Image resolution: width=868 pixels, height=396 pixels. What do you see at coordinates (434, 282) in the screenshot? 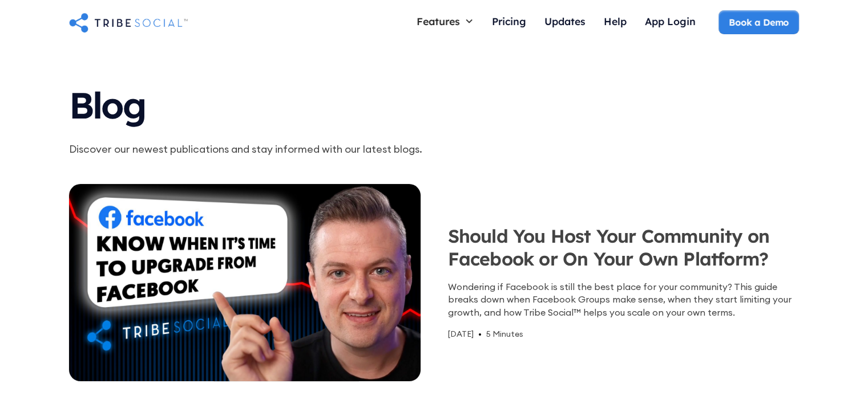
I see `a: Should You Host Your Community on Facebook or On Your Own Platform?Wondering if Facebook is still...` at bounding box center [434, 282].